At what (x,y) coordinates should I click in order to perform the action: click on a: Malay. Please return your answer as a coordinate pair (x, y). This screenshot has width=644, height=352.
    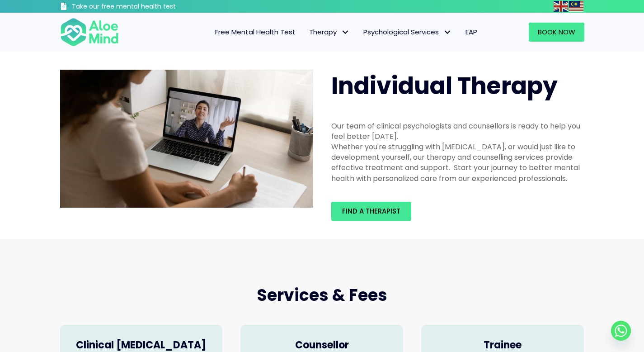
    Looking at the image, I should click on (577, 6).